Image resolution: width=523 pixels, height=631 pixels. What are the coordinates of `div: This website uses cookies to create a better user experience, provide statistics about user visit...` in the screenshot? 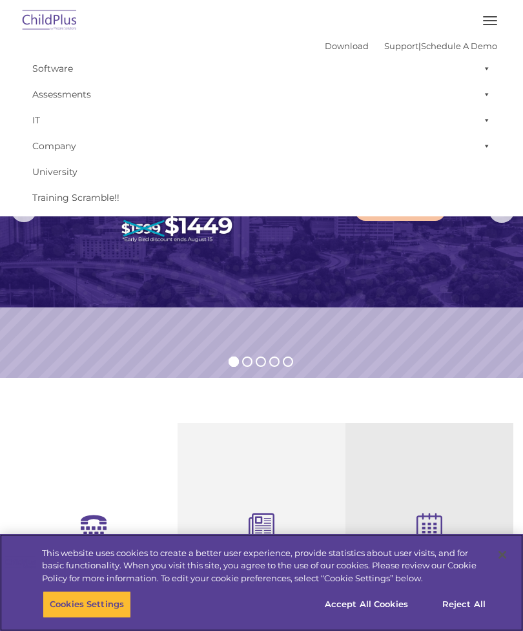 It's located at (264, 566).